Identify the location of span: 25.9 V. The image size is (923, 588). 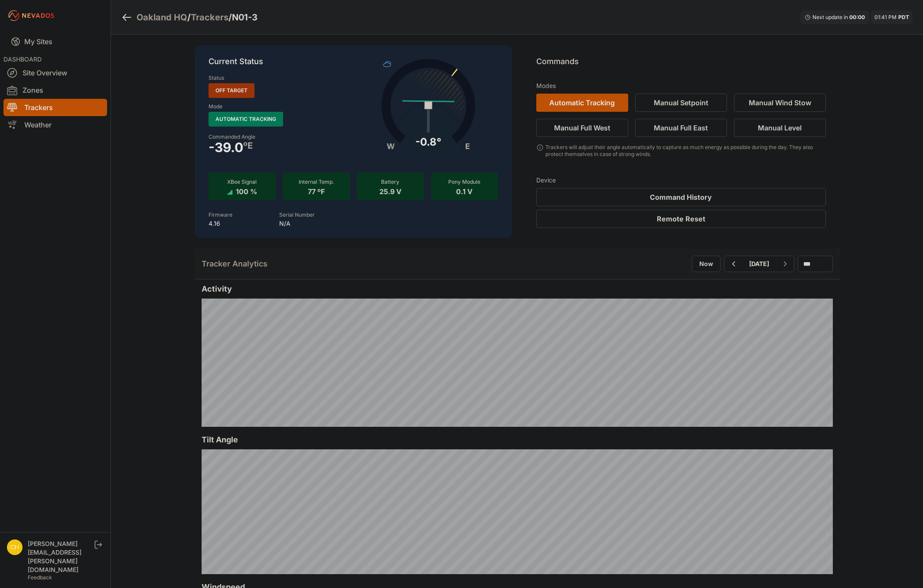
(390, 191).